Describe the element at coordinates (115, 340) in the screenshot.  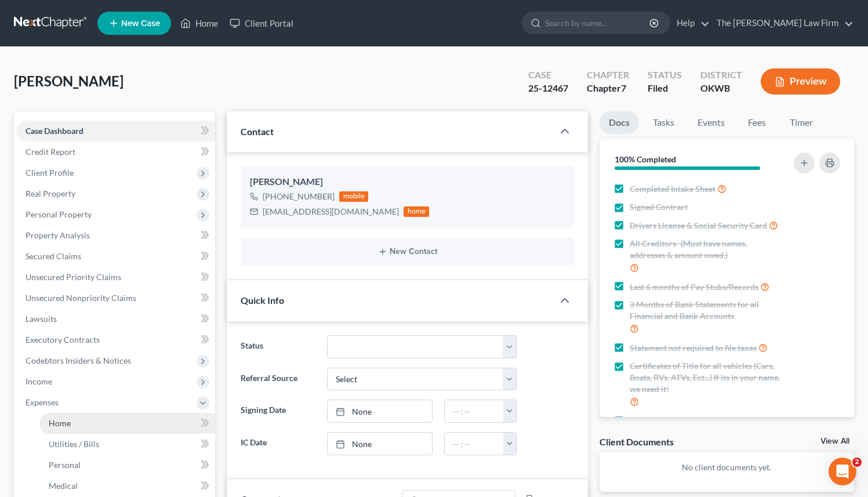
I see `a: Executory Contracts` at that location.